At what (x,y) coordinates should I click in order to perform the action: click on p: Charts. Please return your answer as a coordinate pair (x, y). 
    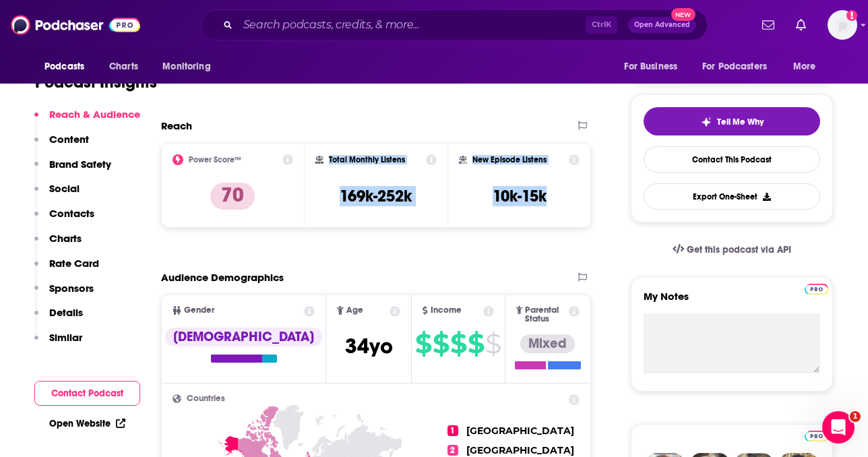
    Looking at the image, I should click on (66, 237).